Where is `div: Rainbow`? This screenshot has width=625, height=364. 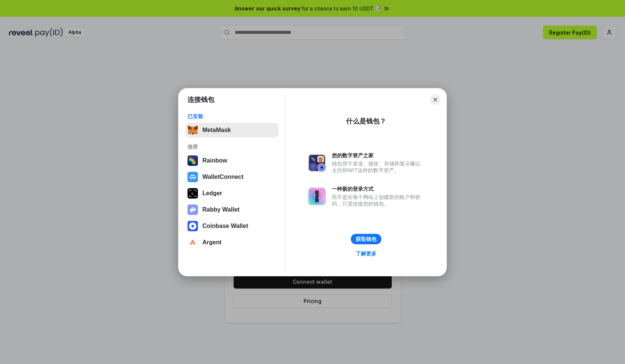 div: Rainbow is located at coordinates (215, 161).